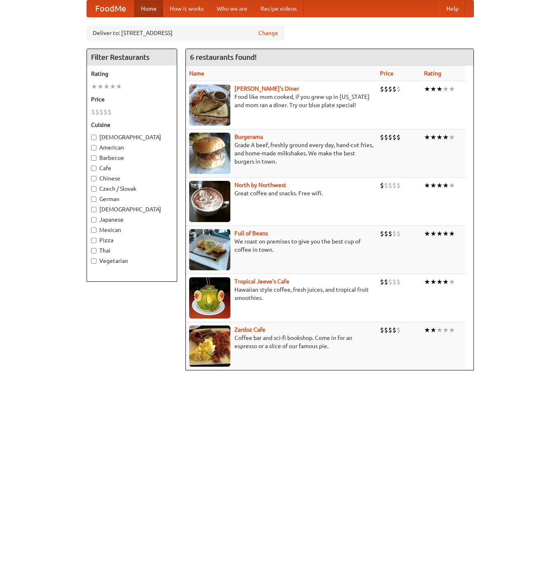 The height and width of the screenshot is (583, 560). I want to click on b: Full of Beans, so click(251, 233).